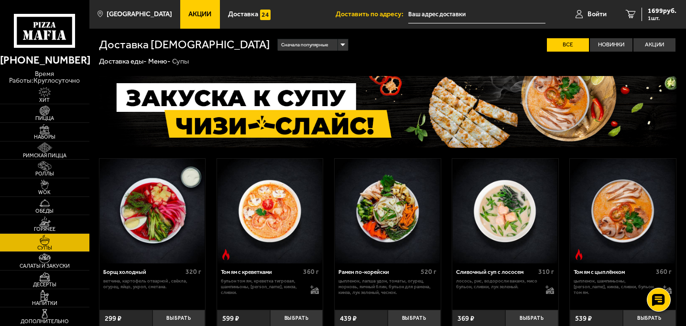  What do you see at coordinates (152, 211) in the screenshot?
I see `img: Борщ холодный` at bounding box center [152, 211].